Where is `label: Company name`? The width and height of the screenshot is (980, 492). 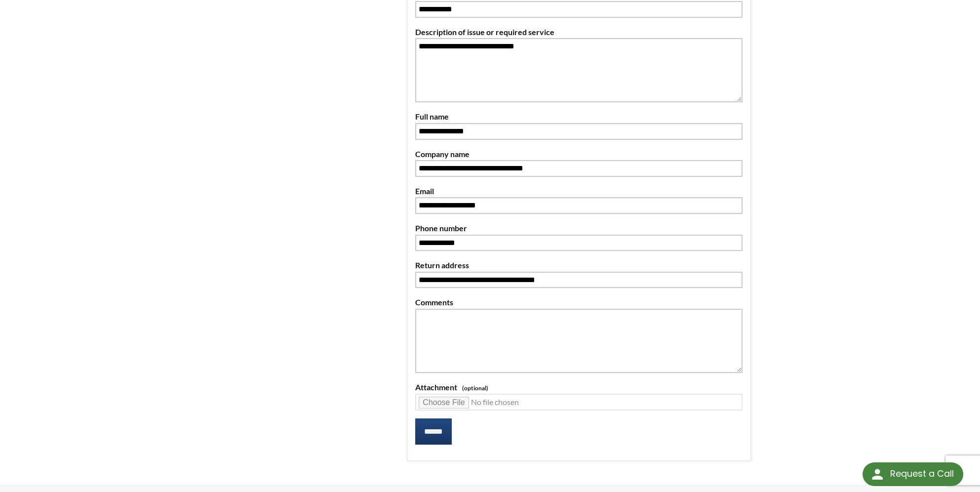
label: Company name is located at coordinates (579, 154).